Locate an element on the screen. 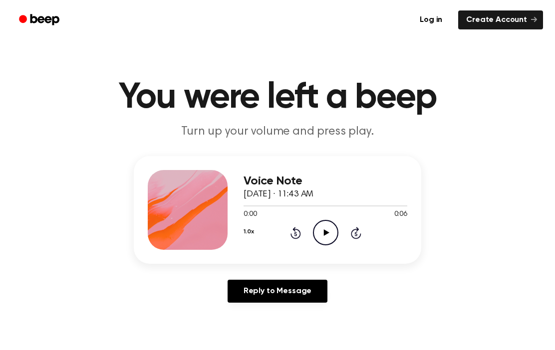  span: 0:00 is located at coordinates (250, 215).